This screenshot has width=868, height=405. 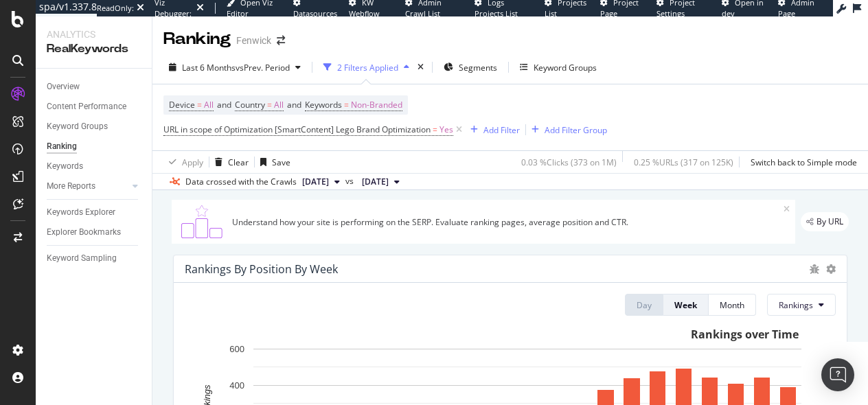 What do you see at coordinates (87, 186) in the screenshot?
I see `a: More Reports` at bounding box center [87, 186].